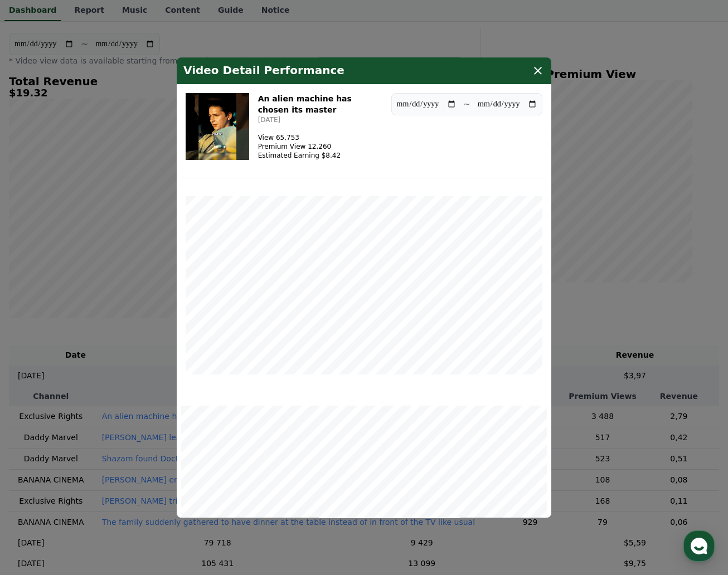 Image resolution: width=728 pixels, height=575 pixels. What do you see at coordinates (364, 287) in the screenshot?
I see `div: modal` at bounding box center [364, 287].